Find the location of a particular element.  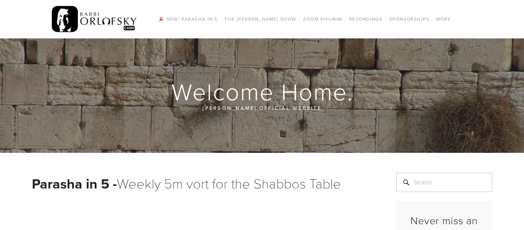

strong: Parasha in 5 - is located at coordinates (74, 184).